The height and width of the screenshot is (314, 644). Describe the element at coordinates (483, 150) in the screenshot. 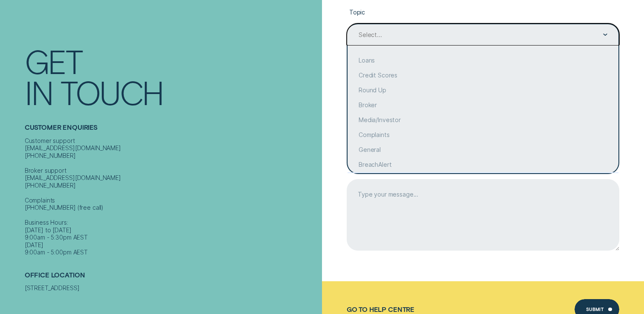

I see `div: General` at that location.